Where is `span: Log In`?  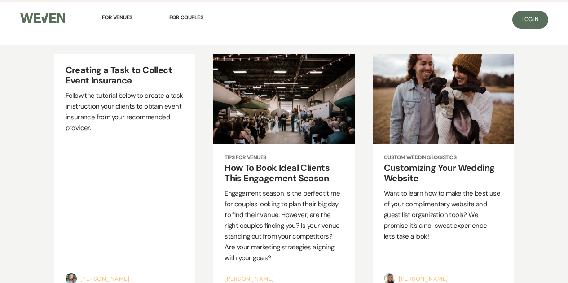
span: Log In is located at coordinates (530, 19).